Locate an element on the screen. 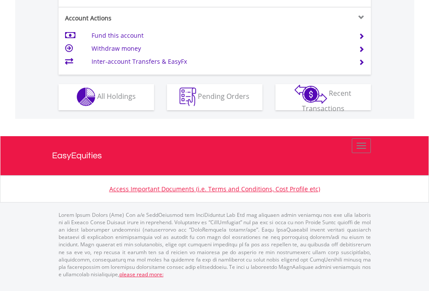 The height and width of the screenshot is (291, 429). td: Inter-account Transfers & EasyFx is located at coordinates (220, 62).